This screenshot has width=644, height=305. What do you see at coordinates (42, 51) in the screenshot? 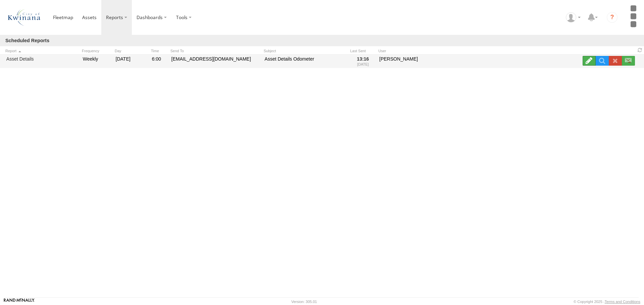
I see `span: Report` at bounding box center [42, 51].